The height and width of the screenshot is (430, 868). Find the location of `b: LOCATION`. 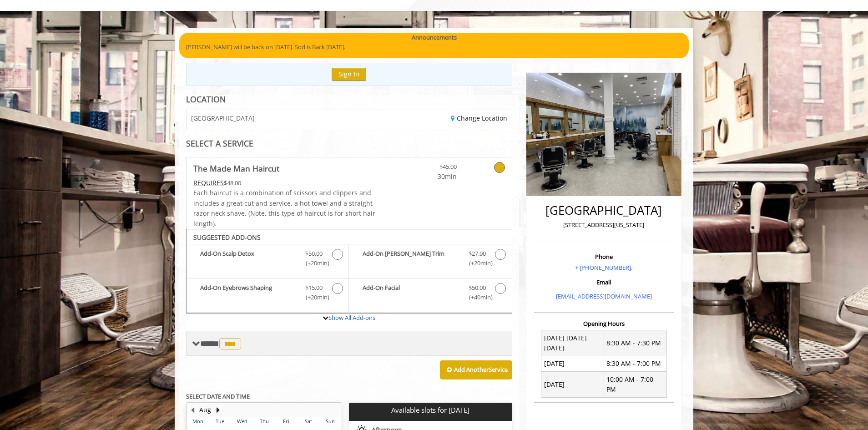

b: LOCATION is located at coordinates (206, 99).